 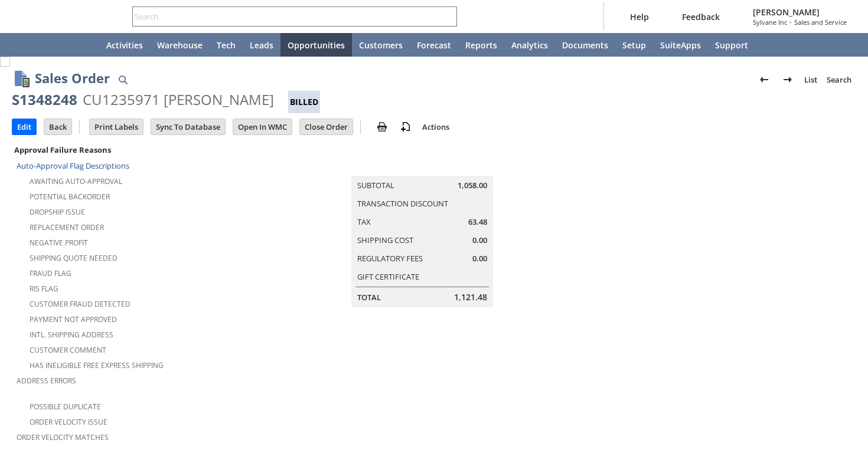 I want to click on img: Previous, so click(x=764, y=80).